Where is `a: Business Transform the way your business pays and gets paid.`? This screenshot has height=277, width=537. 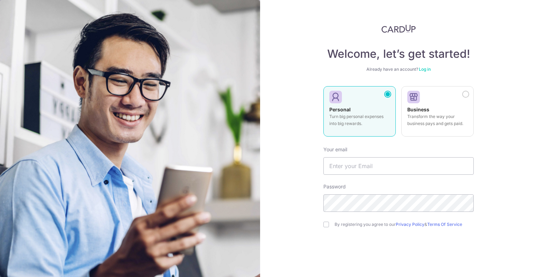
a: Business Transform the way your business pays and gets paid. is located at coordinates (438, 113).